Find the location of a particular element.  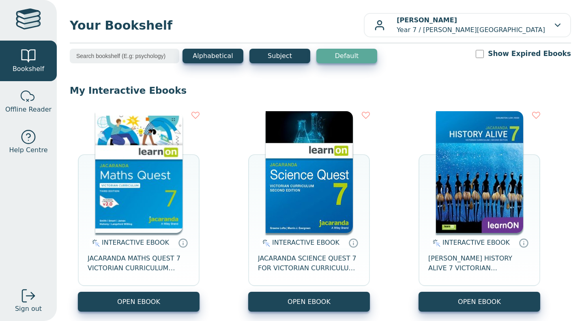

button: Default is located at coordinates (347, 56).